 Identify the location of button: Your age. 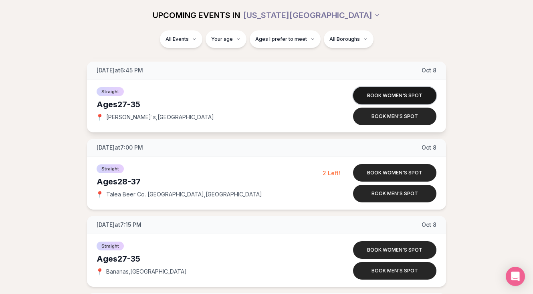
(226, 39).